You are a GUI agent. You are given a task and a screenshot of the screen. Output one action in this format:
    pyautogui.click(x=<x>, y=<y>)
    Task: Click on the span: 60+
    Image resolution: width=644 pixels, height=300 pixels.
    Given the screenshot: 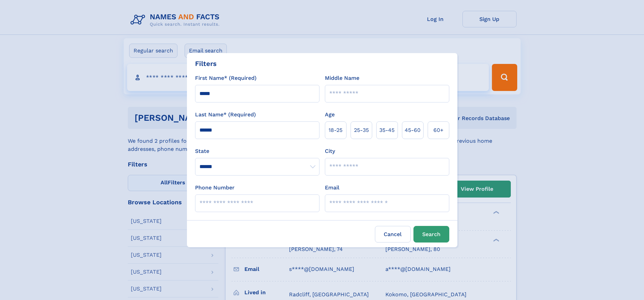 What is the action you would take?
    pyautogui.click(x=439, y=131)
    